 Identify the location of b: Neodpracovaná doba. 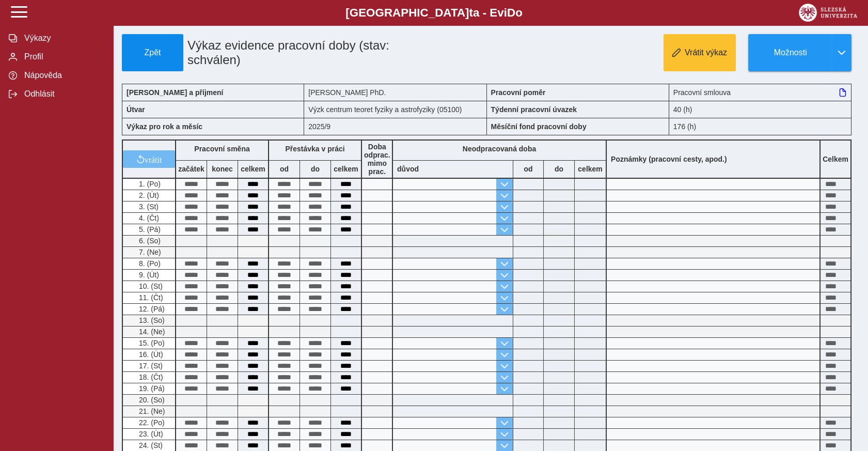
(499, 148).